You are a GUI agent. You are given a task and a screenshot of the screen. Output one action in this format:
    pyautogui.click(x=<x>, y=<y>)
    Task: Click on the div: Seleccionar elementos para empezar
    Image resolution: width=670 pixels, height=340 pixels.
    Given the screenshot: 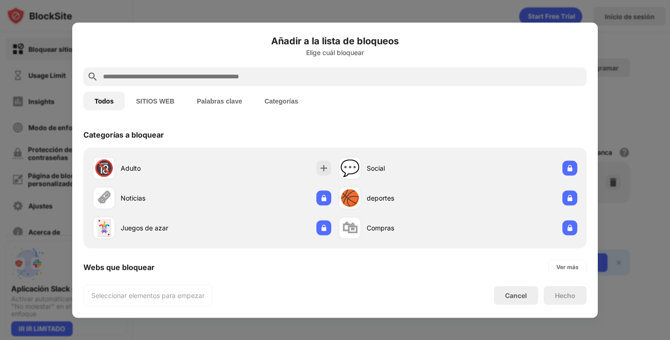 What is the action you would take?
    pyautogui.click(x=148, y=295)
    